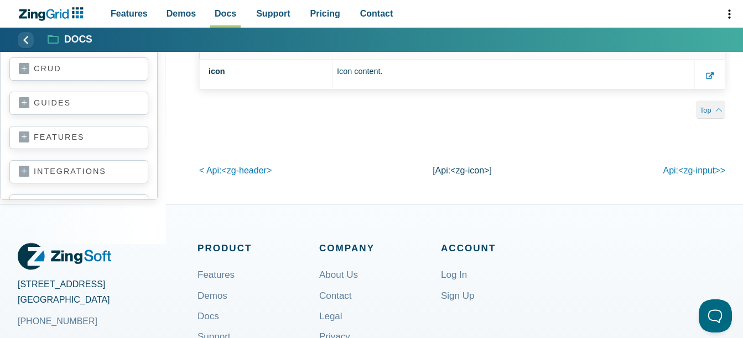 This screenshot has width=743, height=338. I want to click on a: api:<zg-input>>, so click(693, 170).